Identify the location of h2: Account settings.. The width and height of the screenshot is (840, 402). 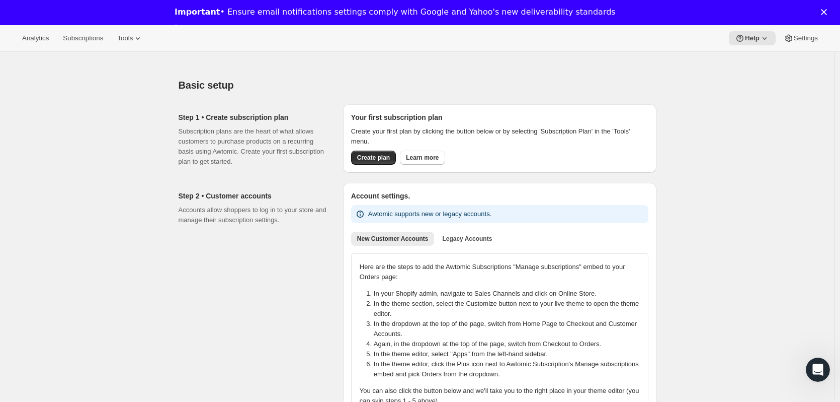
(500, 196).